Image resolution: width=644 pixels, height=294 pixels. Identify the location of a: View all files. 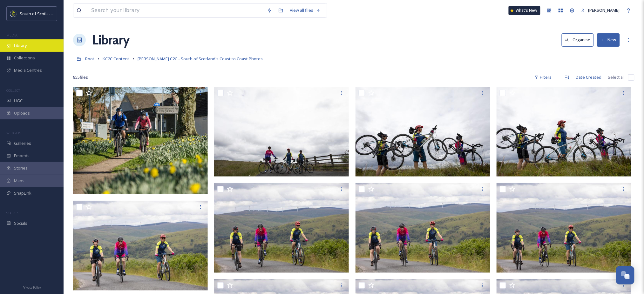
(305, 10).